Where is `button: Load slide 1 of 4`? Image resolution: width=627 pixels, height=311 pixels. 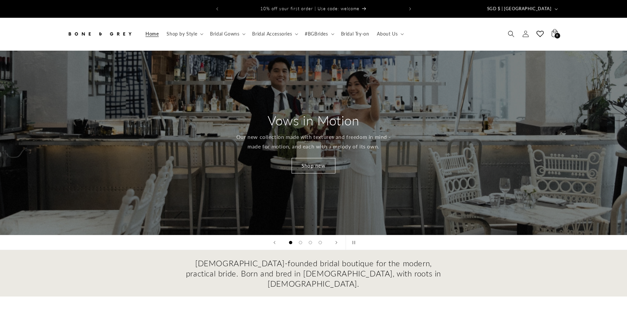 button: Load slide 1 of 4 is located at coordinates (291, 243).